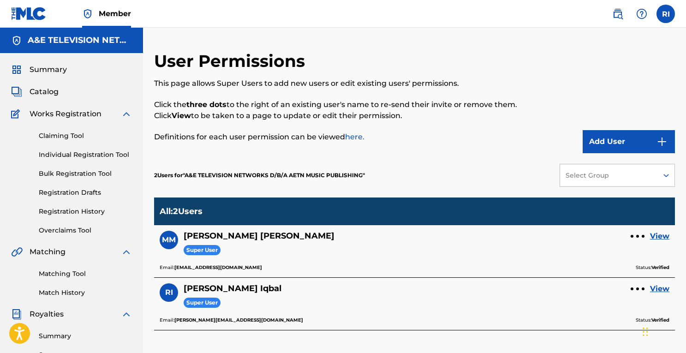 The image size is (686, 353). Describe the element at coordinates (115, 13) in the screenshot. I see `span: Member` at that location.